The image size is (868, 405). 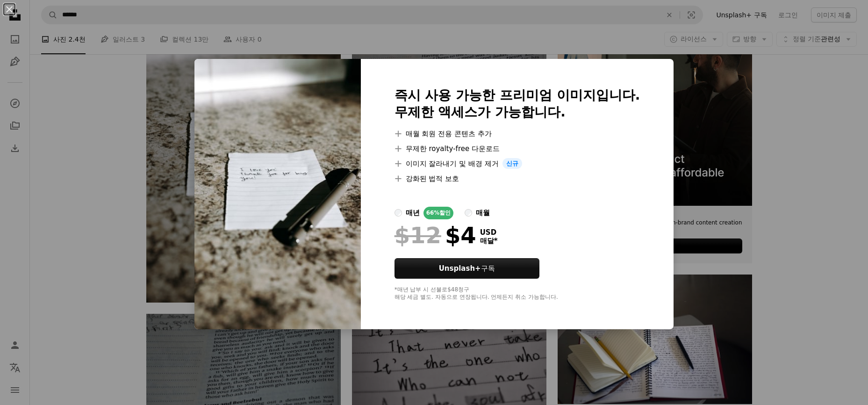 I want to click on li: 매월 회원 전용 콘텐츠 추가, so click(x=517, y=134).